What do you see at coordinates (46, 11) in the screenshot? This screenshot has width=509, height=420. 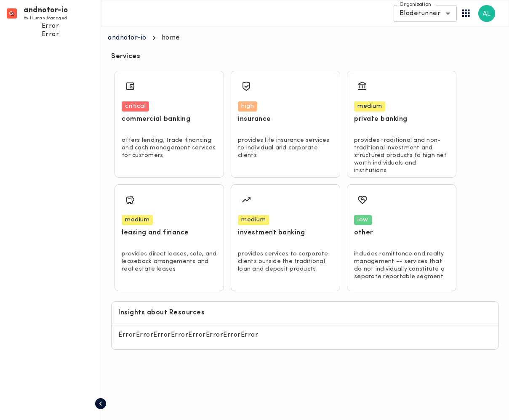 I see `h6: andnotor-io` at bounding box center [46, 11].